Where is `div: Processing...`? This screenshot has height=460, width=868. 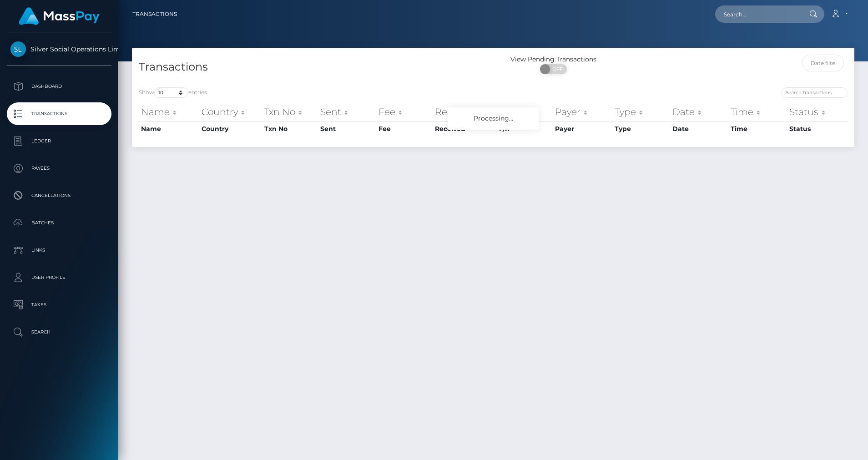 div: Processing... is located at coordinates (493, 118).